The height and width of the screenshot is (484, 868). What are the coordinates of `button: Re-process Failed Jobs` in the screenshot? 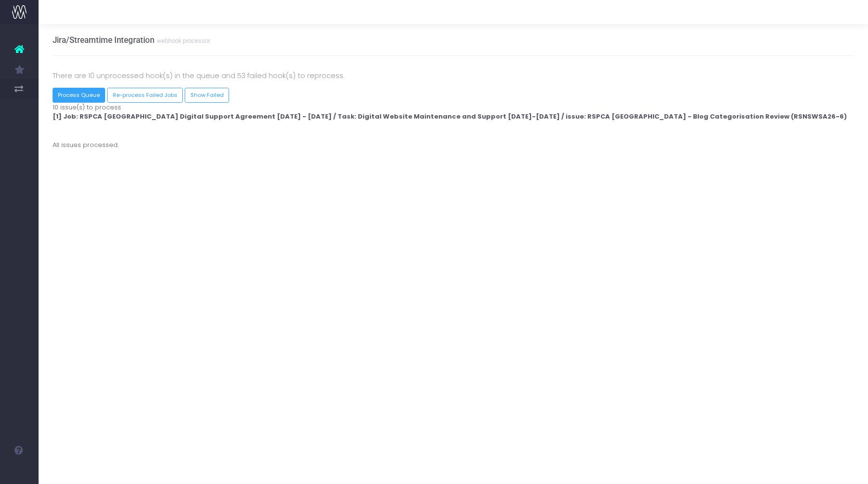 It's located at (145, 95).